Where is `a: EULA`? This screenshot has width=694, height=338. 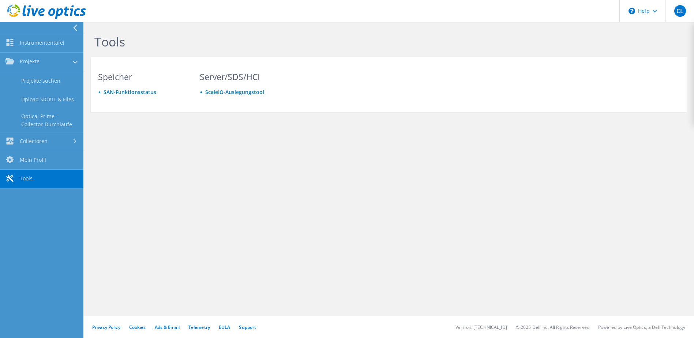 a: EULA is located at coordinates (224, 327).